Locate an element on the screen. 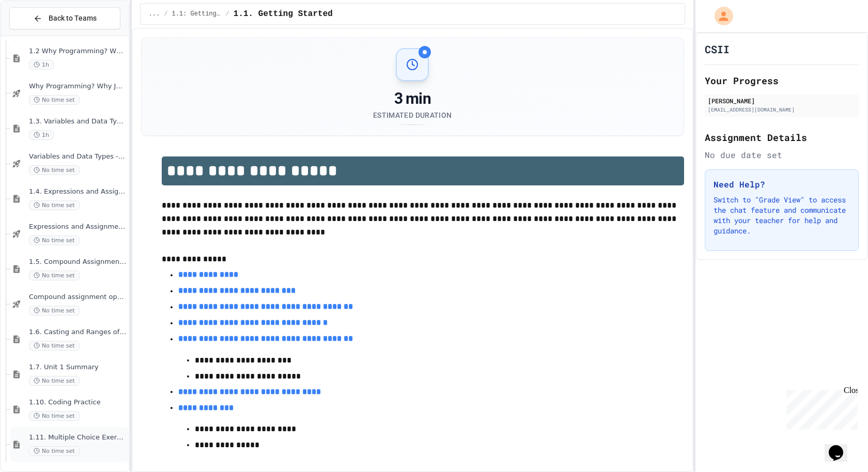 The width and height of the screenshot is (868, 472). span: 1.11. Multiple Choice Exercises is located at coordinates (77, 438).